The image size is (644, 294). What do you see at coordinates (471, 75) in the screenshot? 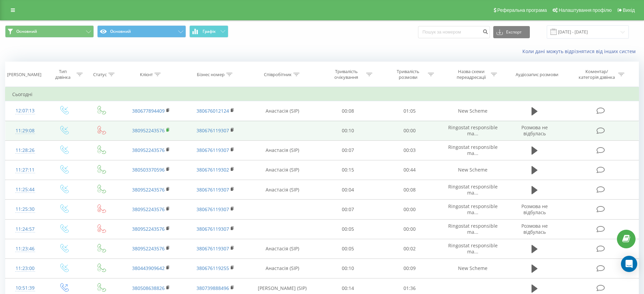
I see `div: Назва схеми переадресації` at bounding box center [471, 75].